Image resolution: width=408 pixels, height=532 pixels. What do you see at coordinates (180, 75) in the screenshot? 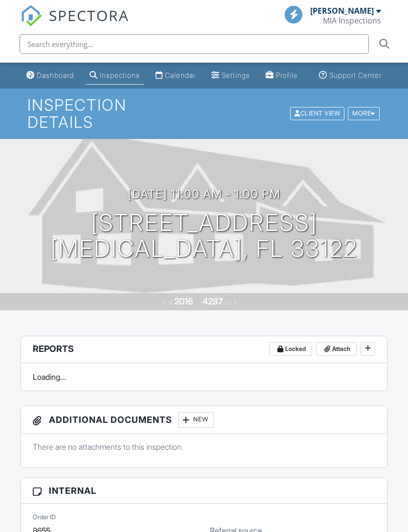
I see `div: Calendar` at bounding box center [180, 75].